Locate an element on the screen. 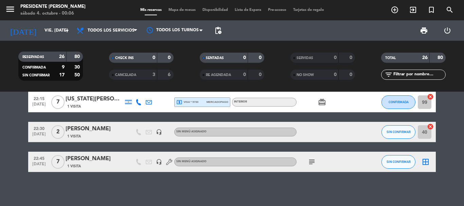  span: RE AGENDADA is located at coordinates (219, 75).